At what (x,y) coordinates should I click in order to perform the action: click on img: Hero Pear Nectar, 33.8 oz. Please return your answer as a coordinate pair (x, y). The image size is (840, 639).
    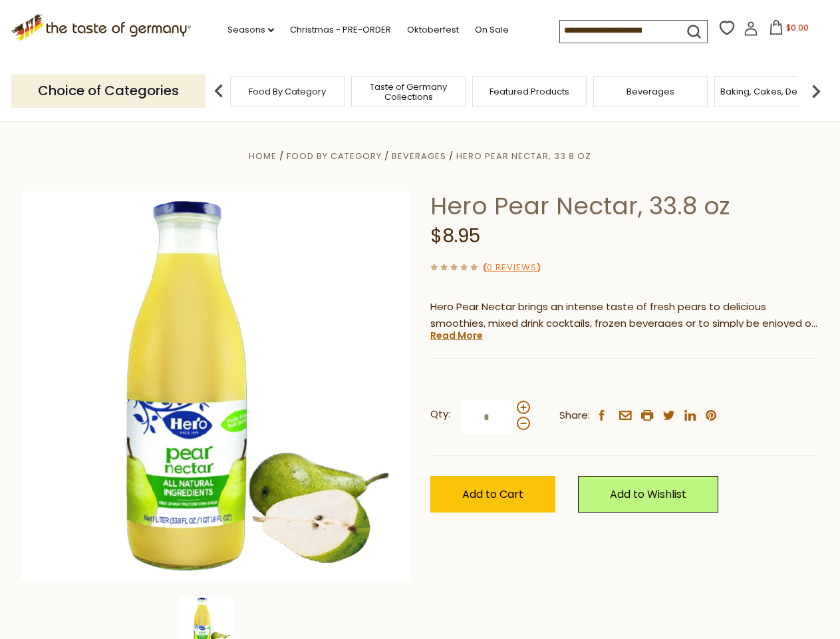
    Looking at the image, I should click on (215, 386).